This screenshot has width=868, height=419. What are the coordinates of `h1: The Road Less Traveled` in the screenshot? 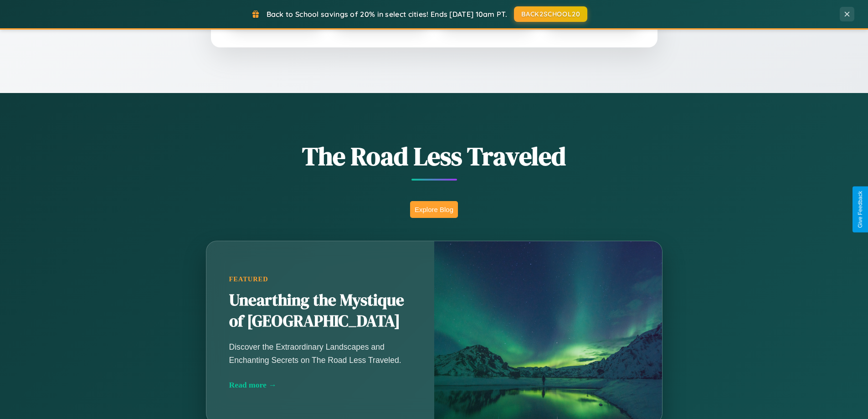 It's located at (434, 156).